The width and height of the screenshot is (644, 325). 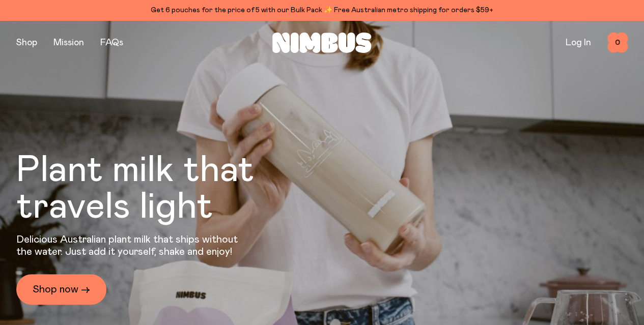 I want to click on button: 0, so click(x=617, y=43).